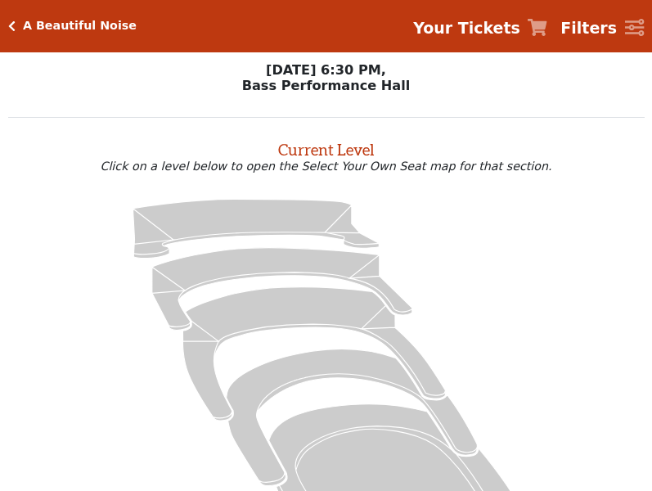 The width and height of the screenshot is (652, 491). What do you see at coordinates (256, 228) in the screenshot?
I see `path: Upper Gallery - Seats Available: 295` at bounding box center [256, 228].